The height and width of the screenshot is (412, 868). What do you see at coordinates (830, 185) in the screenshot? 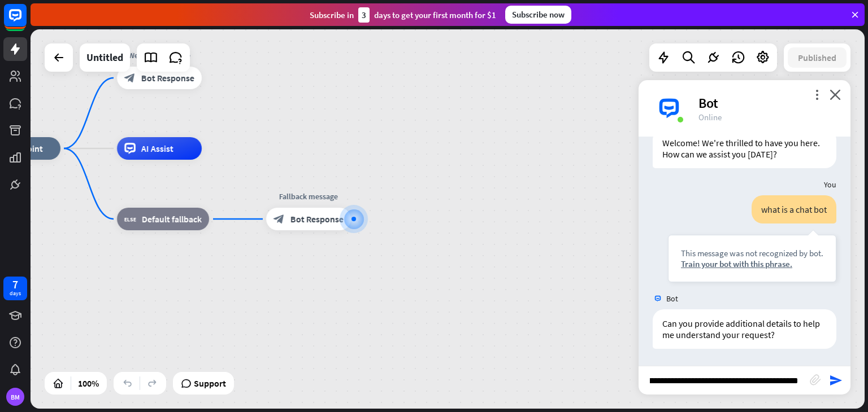
I see `span: You` at bounding box center [830, 185].